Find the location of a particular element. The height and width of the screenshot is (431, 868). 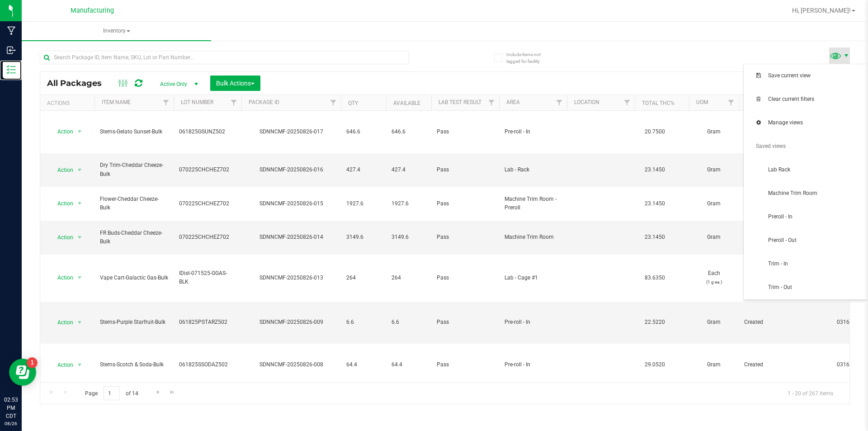

p: 08/26 is located at coordinates (11, 423).